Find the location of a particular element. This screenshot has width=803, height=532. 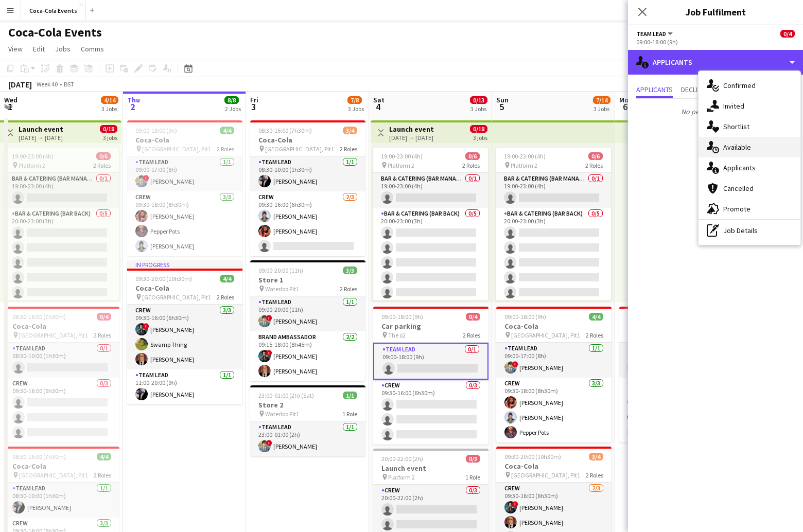

span: 09:00-20:00 (11h) is located at coordinates (280, 270).